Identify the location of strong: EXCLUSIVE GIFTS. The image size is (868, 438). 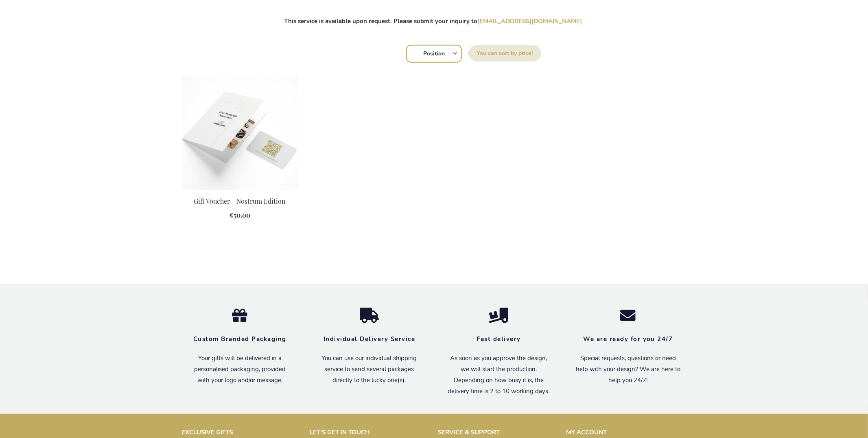
(207, 432).